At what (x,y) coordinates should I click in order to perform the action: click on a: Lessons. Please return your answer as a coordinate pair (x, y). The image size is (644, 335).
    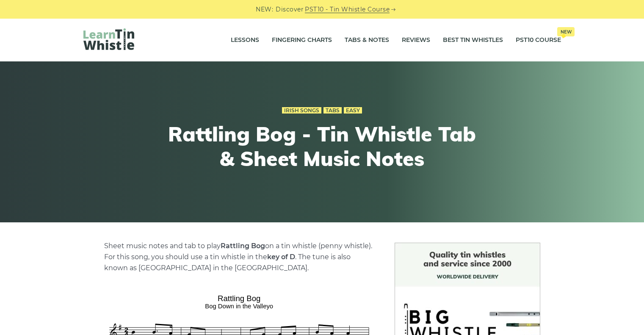
    Looking at the image, I should click on (245, 40).